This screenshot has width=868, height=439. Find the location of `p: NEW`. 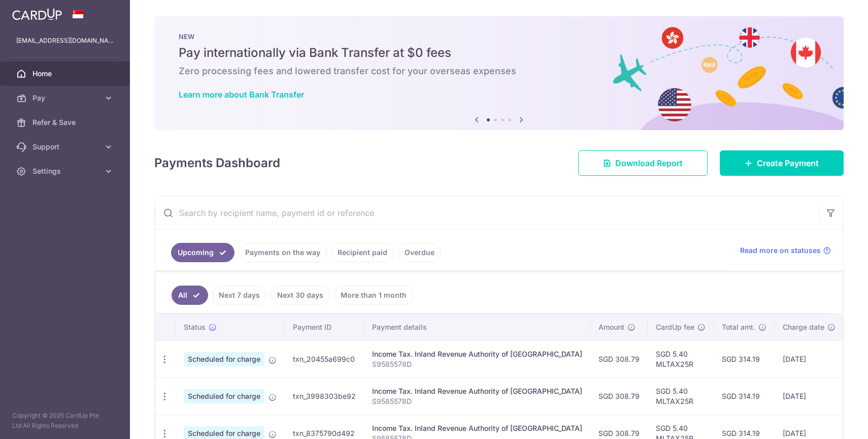

p: NEW is located at coordinates (499, 36).